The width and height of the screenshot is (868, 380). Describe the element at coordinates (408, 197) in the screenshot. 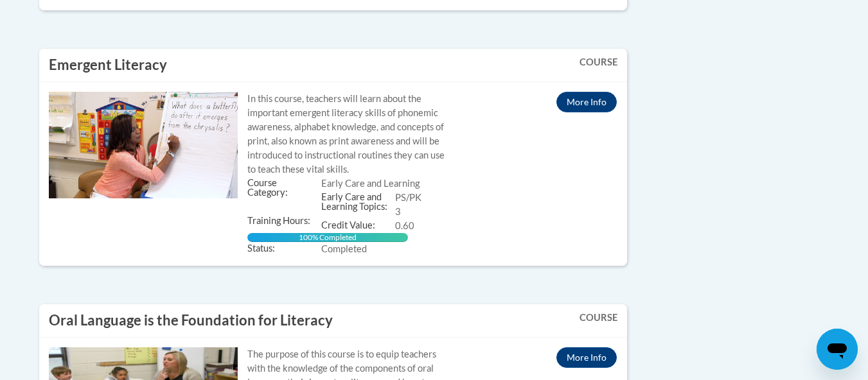

I see `span: PS/PK` at that location.